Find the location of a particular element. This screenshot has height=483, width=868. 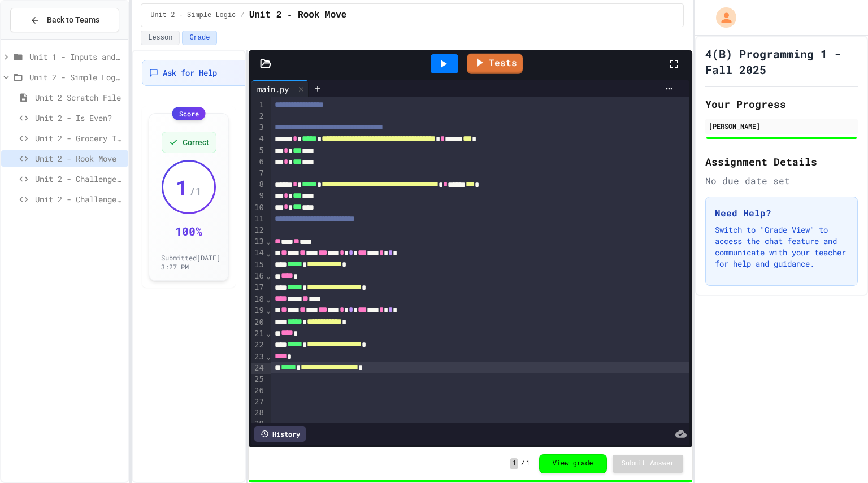

div: History is located at coordinates (279, 434).